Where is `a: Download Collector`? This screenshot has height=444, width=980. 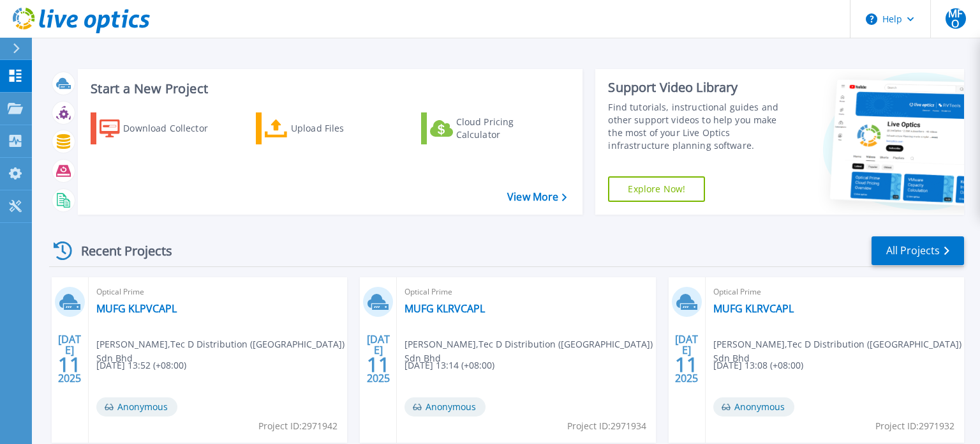
a: Download Collector is located at coordinates (162, 129).